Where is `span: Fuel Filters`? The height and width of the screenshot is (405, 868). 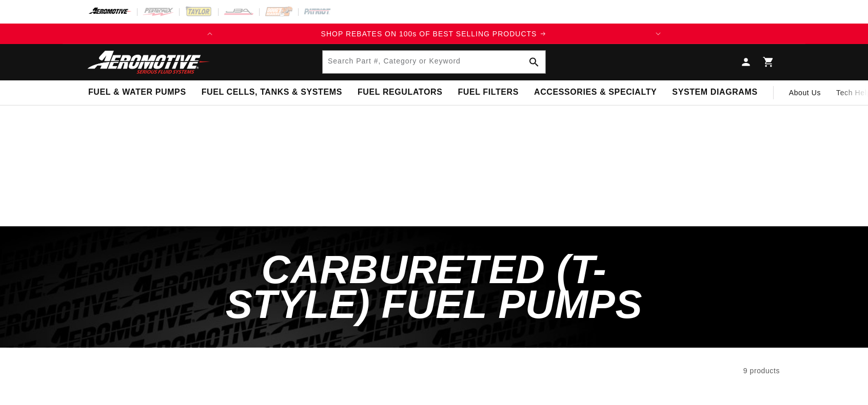
span: Fuel Filters is located at coordinates (488, 92).